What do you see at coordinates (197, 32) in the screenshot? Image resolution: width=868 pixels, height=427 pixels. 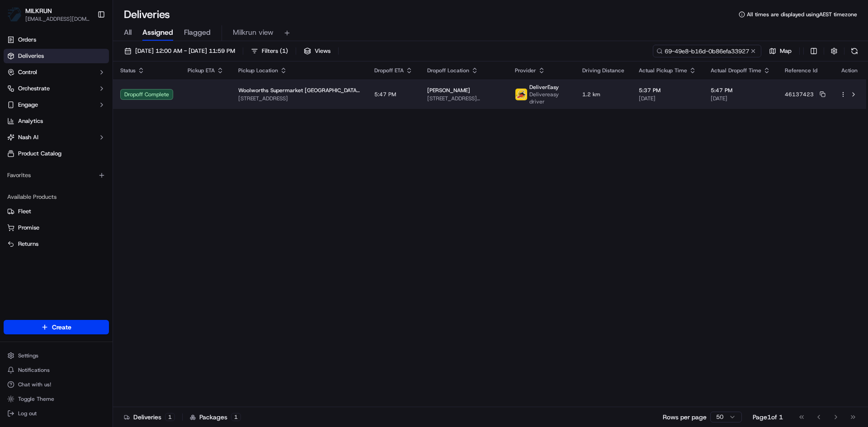 I see `span: Flagged` at bounding box center [197, 32].